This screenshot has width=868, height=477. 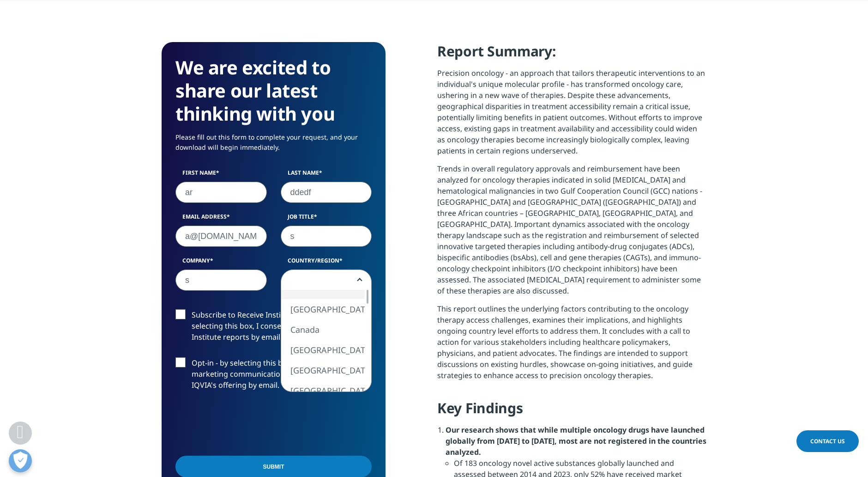 I want to click on label: Opt-in - by selecting this box, I consent to receiving marketing communications and information a..., so click(x=273, y=376).